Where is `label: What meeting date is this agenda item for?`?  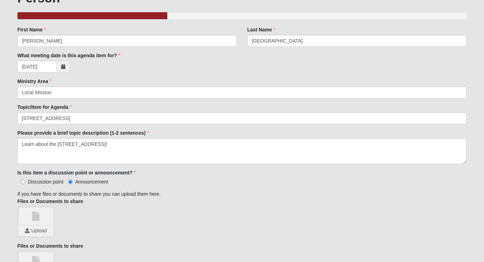
label: What meeting date is this agenda item for? is located at coordinates (69, 56).